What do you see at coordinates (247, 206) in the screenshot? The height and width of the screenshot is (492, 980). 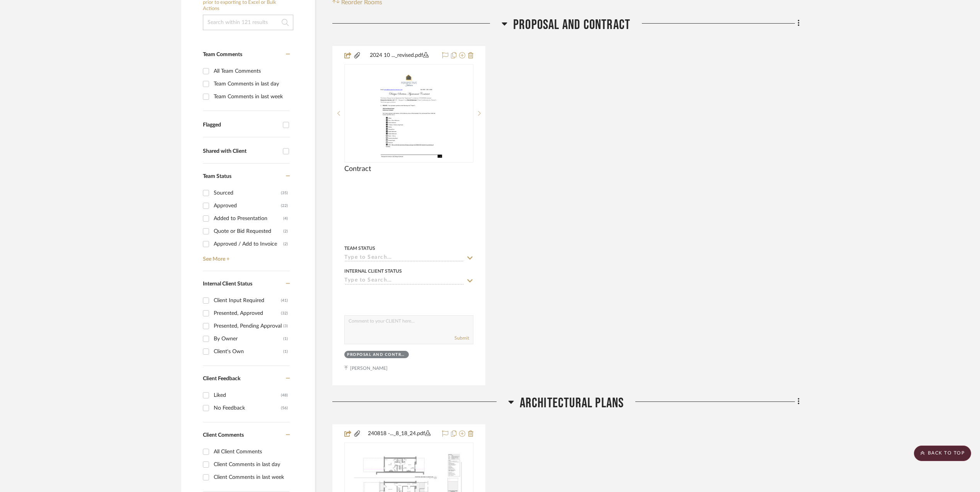 I see `div: Approved` at bounding box center [247, 206].